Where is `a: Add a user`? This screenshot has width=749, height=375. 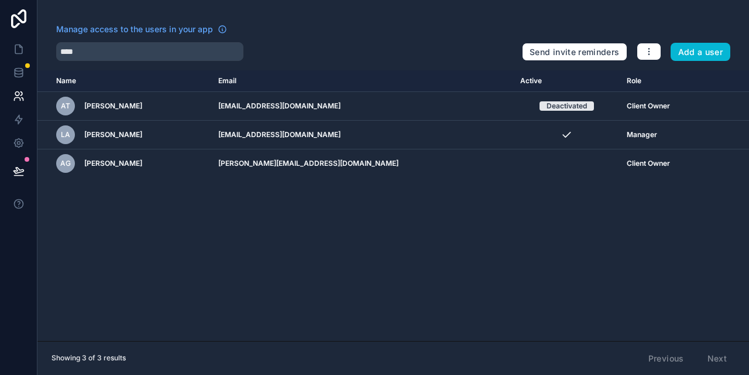
a: Add a user is located at coordinates (701, 52).